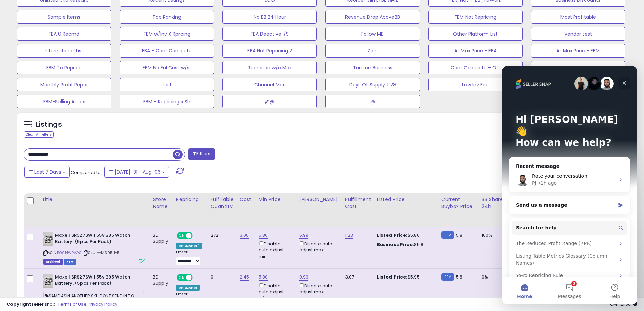 Image resolution: width=644 pixels, height=311 pixels. Describe the element at coordinates (68, 100) in the screenshot. I see `div: Recent message` at that location.